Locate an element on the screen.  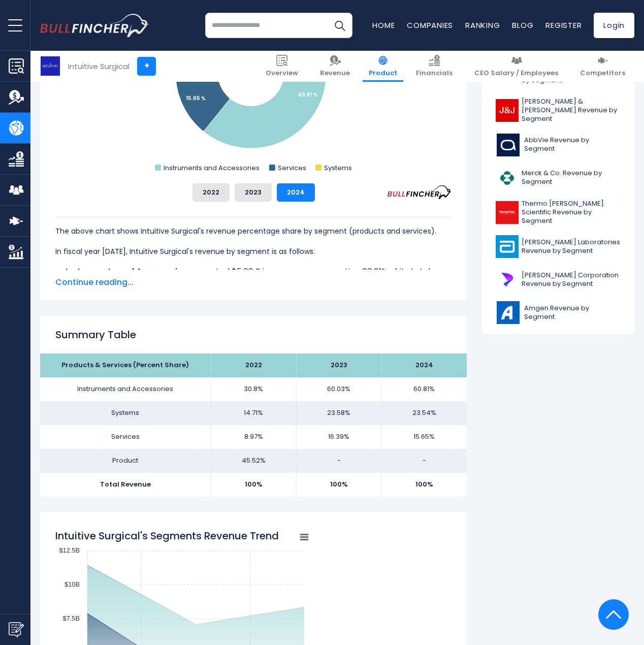
li: generated $5.08 B in revenue, representing 60.81% of its total revenue. is located at coordinates (254, 278).